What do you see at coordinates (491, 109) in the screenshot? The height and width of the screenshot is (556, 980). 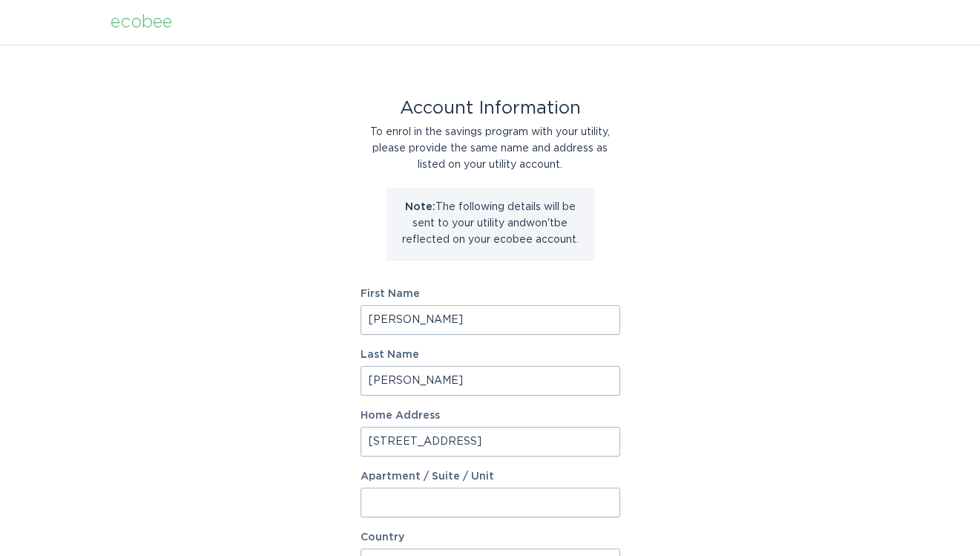 I see `div: Account Information` at bounding box center [491, 109].